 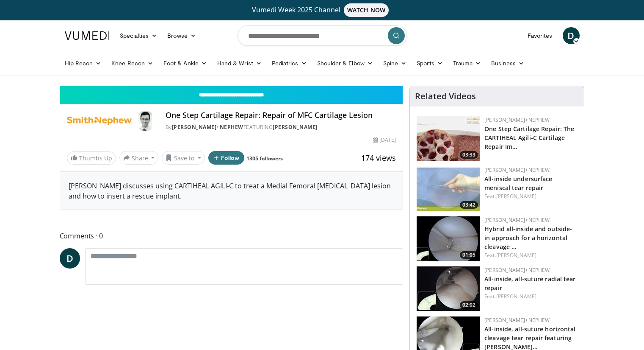 I want to click on img: 0d5ae7a0-0009-4902-af95-81e215730076.150x105_q85_crop-smart_upscale.jpg, so click(x=448, y=288).